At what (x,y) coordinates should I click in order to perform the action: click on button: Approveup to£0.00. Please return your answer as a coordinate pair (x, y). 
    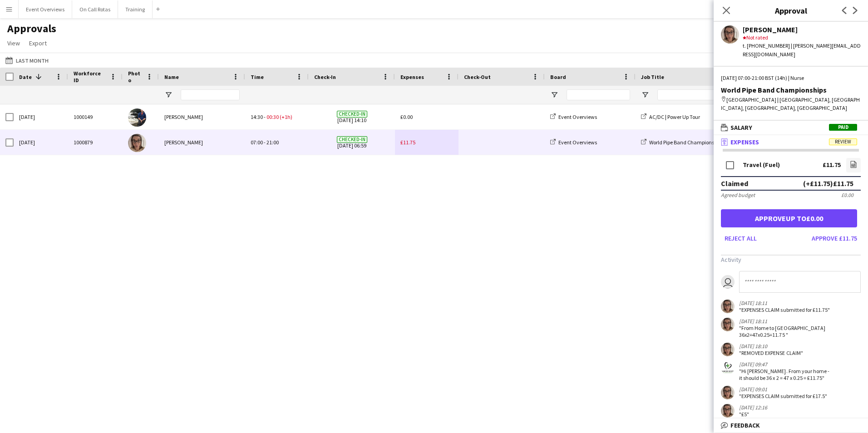
    Looking at the image, I should click on (789, 219).